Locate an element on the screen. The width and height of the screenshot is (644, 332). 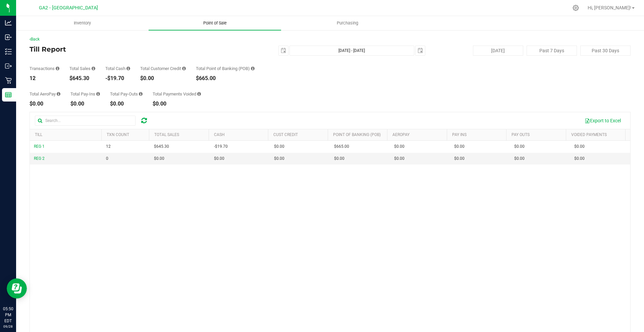
button: Export to Excel is located at coordinates (602, 121).